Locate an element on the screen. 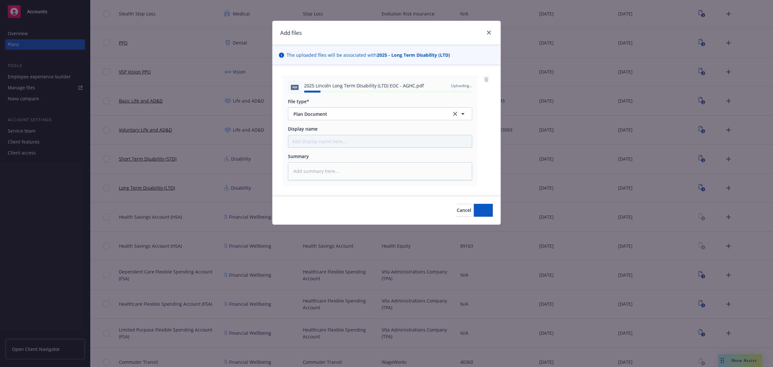  a: remove is located at coordinates (486, 79).